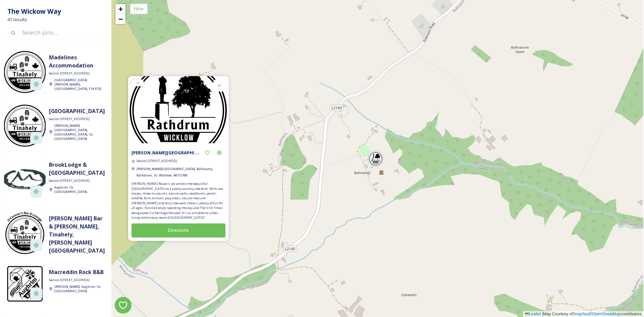  Describe the element at coordinates (34, 11) in the screenshot. I see `strong: The Wickow Way` at that location.